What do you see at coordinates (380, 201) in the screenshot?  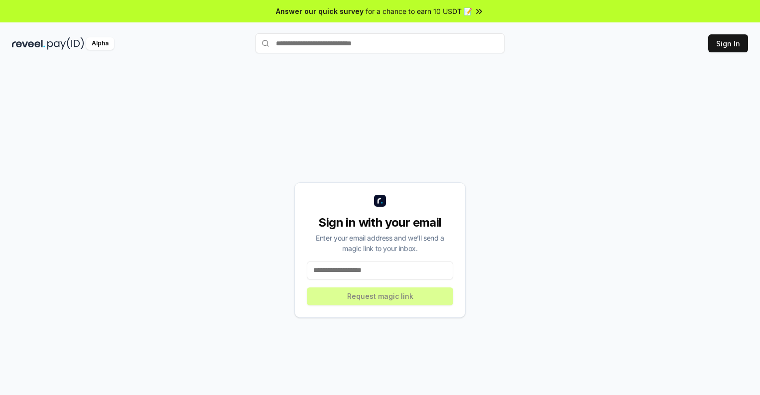 I see `img: logo_small` at bounding box center [380, 201].